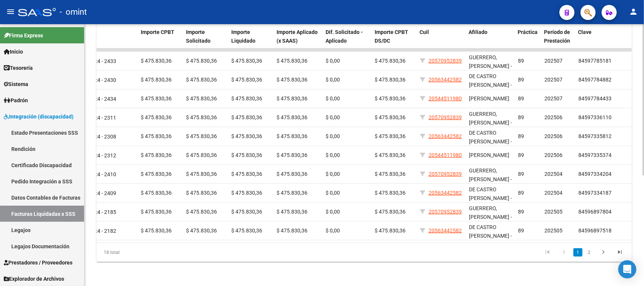 The image size is (644, 286). I want to click on span: 20544511980, so click(445, 98).